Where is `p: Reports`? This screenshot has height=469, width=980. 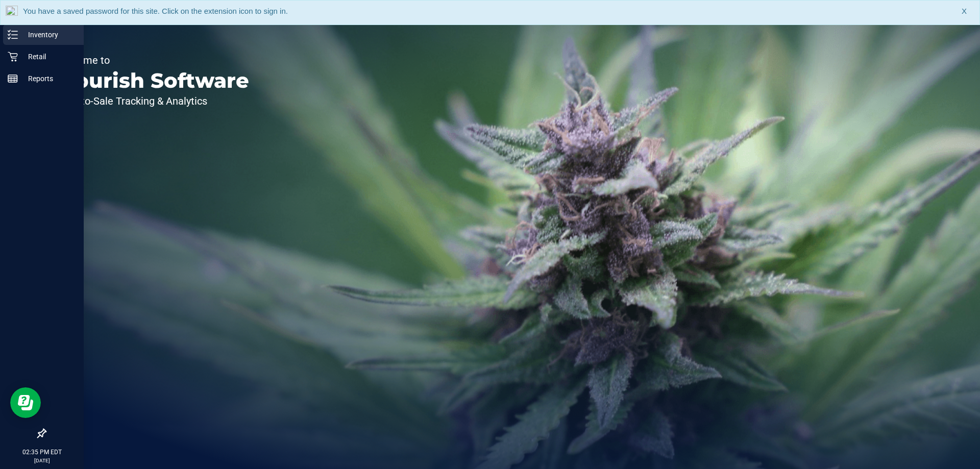
p: Reports is located at coordinates (48, 79).